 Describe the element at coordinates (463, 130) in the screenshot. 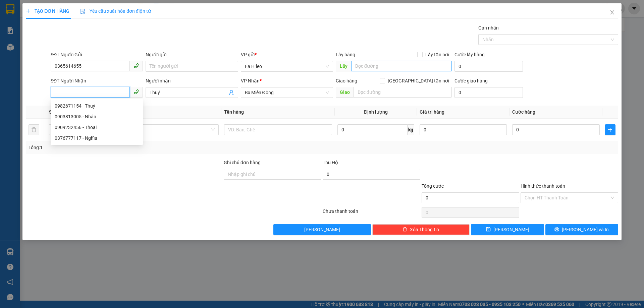

I see `input: 0` at that location.